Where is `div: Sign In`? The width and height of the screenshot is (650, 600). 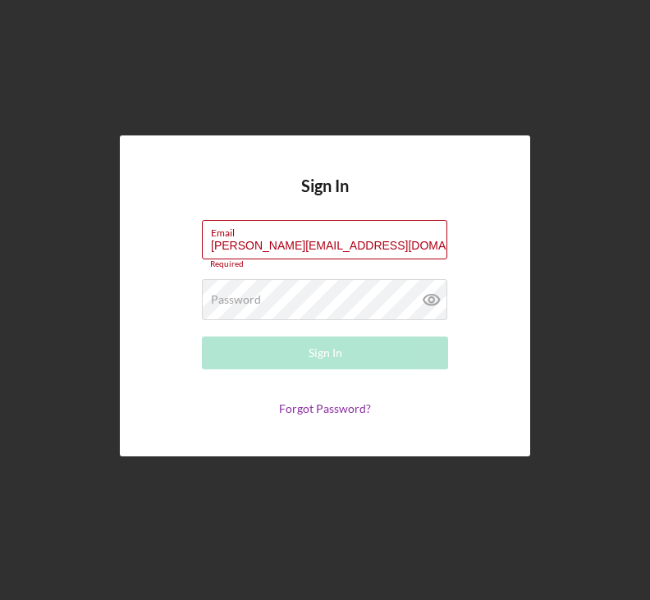 div: Sign In is located at coordinates (325, 353).